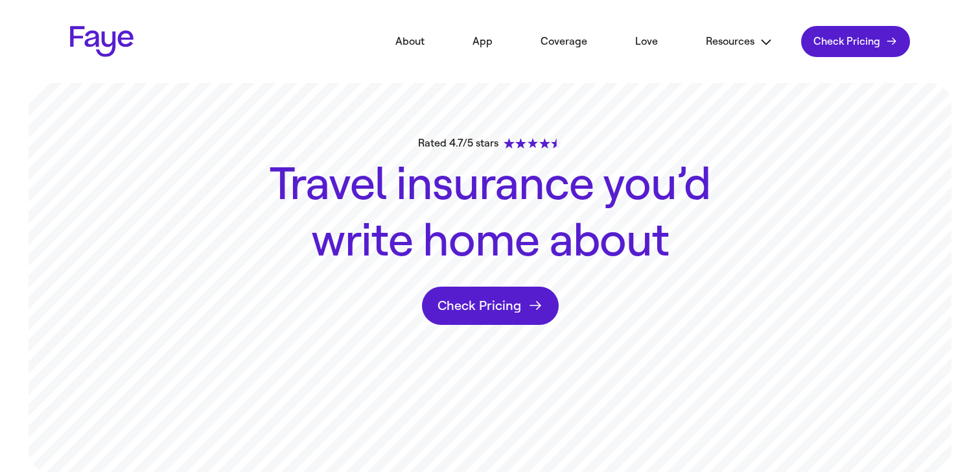  I want to click on div: Rated 4.7/5 stars, so click(490, 144).